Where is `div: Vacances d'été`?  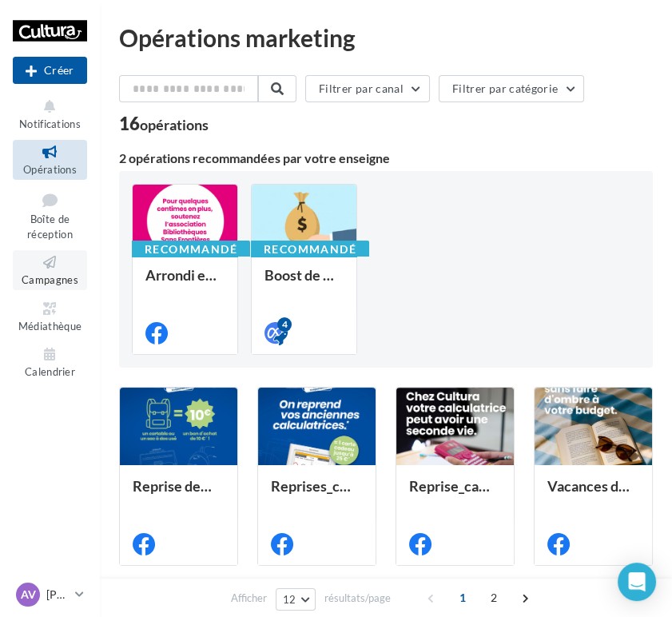
div: Vacances d'été is located at coordinates (592, 494).